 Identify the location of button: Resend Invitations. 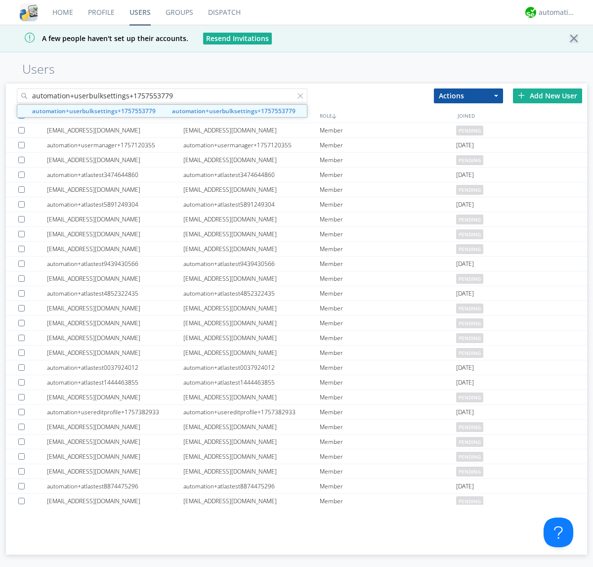
(237, 39).